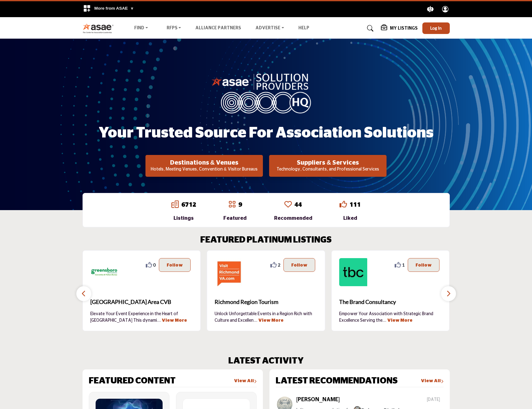  What do you see at coordinates (184, 218) in the screenshot?
I see `div: Listings` at bounding box center [184, 218].